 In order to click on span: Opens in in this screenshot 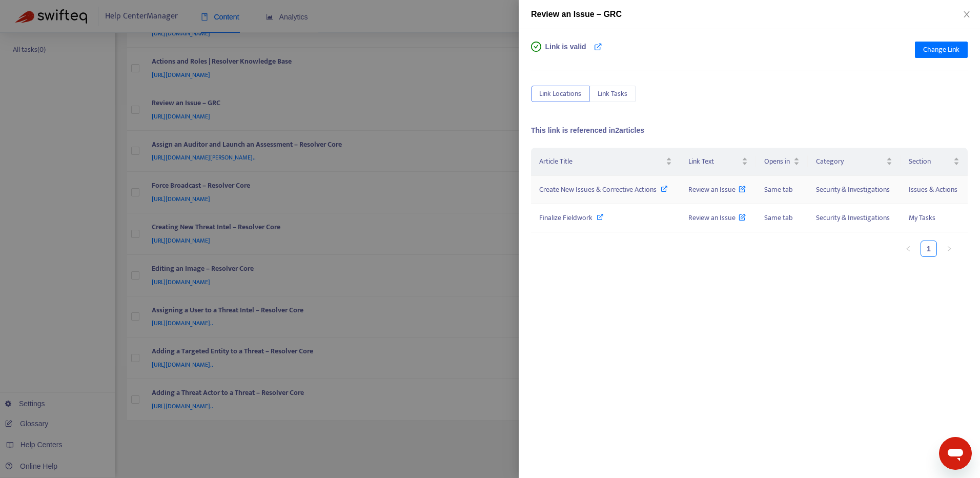, I will do `click(778, 161)`.